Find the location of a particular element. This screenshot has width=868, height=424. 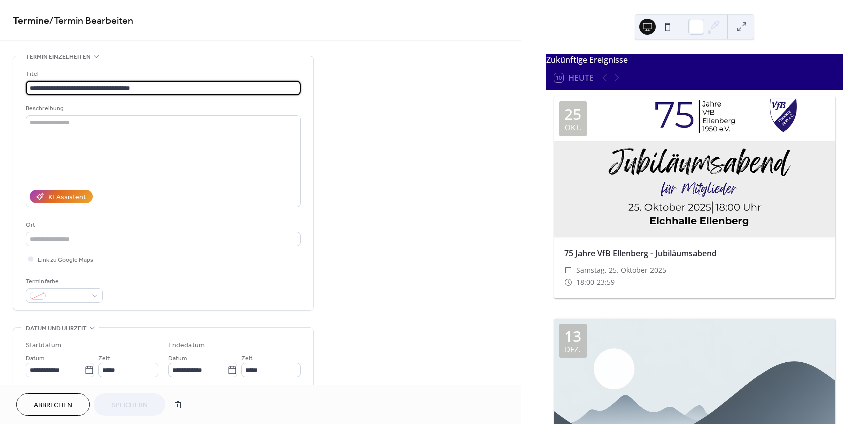

div: 75 Jahre VfB Ellenberg - Jubiläumsabend is located at coordinates (695, 253).